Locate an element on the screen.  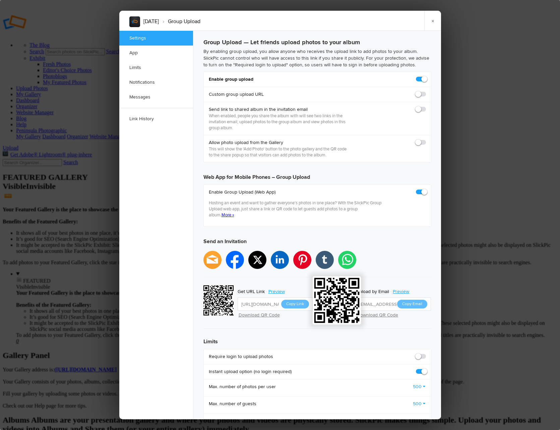
div: https://slickpic.us/18664149JZMz is located at coordinates (220, 302).